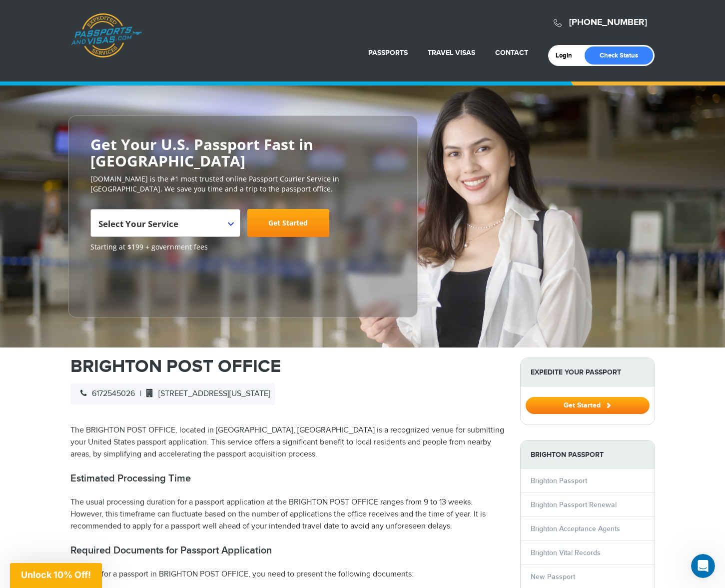  I want to click on a: Contact, so click(511, 53).